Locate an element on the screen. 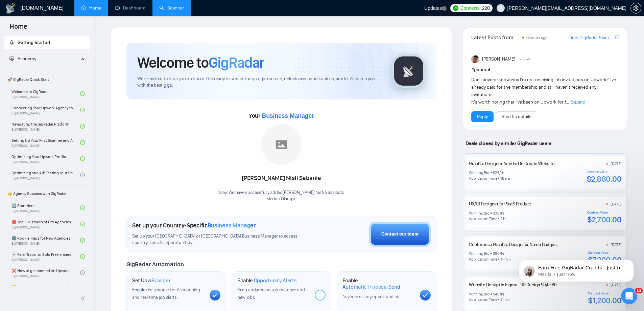  div: $2,700.00 is located at coordinates (604, 219).